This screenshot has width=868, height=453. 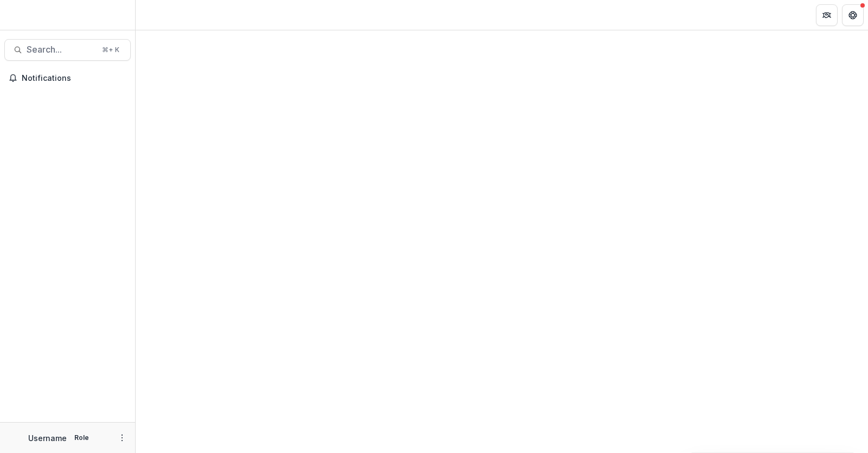 What do you see at coordinates (47, 438) in the screenshot?
I see `p: Username` at bounding box center [47, 438].